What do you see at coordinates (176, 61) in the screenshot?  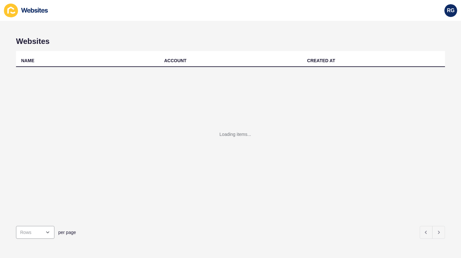 I see `div: ACCOUNT` at bounding box center [176, 61].